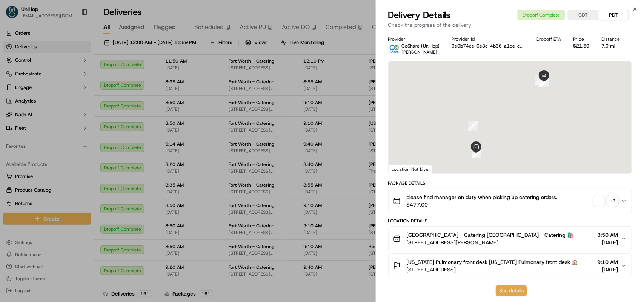  I want to click on button: See details, so click(511, 291).